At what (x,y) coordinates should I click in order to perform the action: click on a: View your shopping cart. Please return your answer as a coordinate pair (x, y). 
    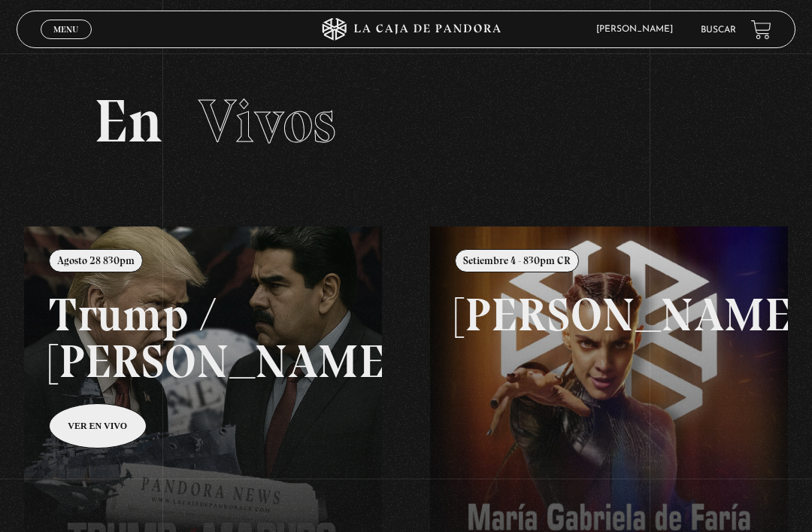
    Looking at the image, I should click on (761, 29).